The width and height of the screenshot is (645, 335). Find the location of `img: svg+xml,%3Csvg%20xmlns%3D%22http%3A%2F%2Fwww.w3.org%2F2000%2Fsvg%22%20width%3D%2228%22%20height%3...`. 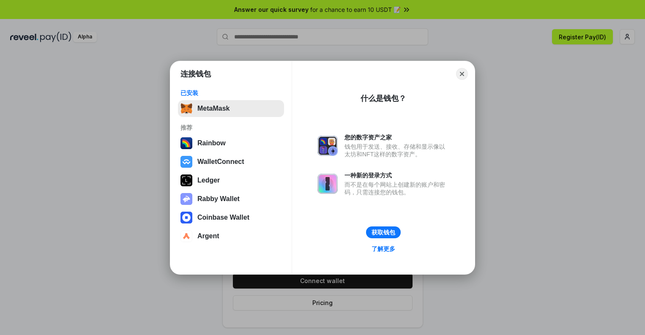

img: svg+xml,%3Csvg%20xmlns%3D%22http%3A%2F%2Fwww.w3.org%2F2000%2Fsvg%22%20width%3D%2228%22%20height%3... is located at coordinates (186, 180).